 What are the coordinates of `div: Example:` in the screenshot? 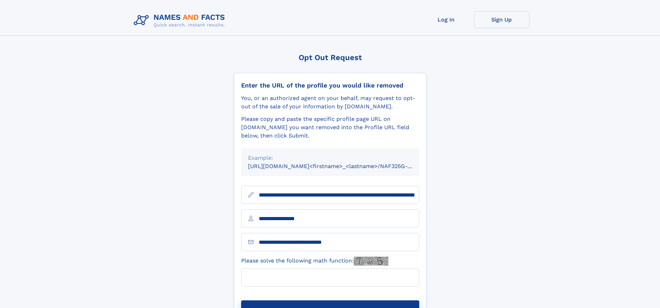 It's located at (330, 158).